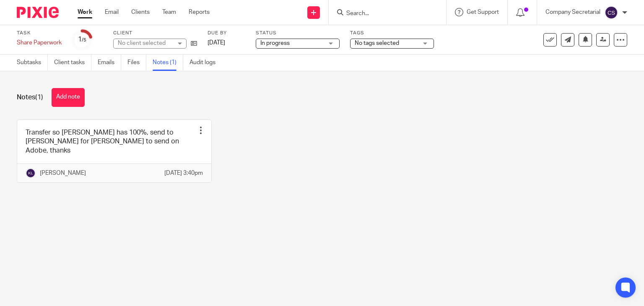  What do you see at coordinates (275, 43) in the screenshot?
I see `span: In progress` at bounding box center [275, 43].